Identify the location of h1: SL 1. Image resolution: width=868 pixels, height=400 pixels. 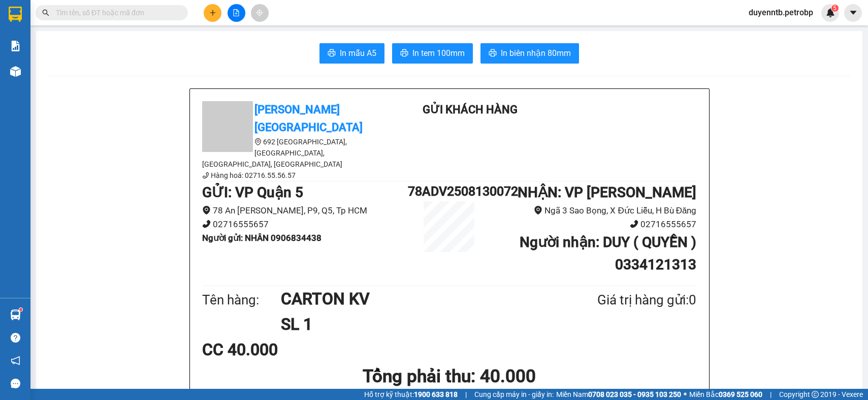
(414, 324).